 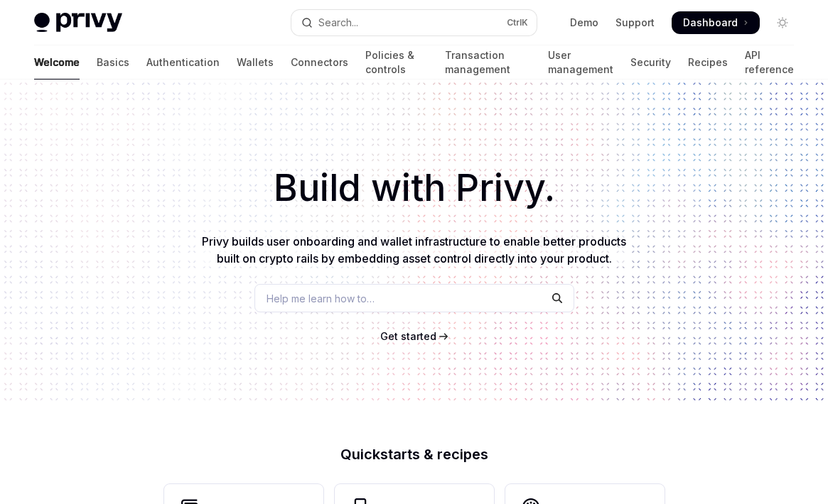 What do you see at coordinates (708, 63) in the screenshot?
I see `a: Recipes` at bounding box center [708, 63].